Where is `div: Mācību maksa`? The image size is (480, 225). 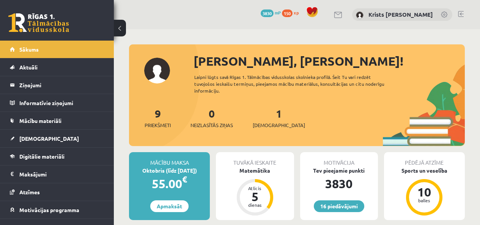
div: Mācību maksa is located at coordinates (169, 159).